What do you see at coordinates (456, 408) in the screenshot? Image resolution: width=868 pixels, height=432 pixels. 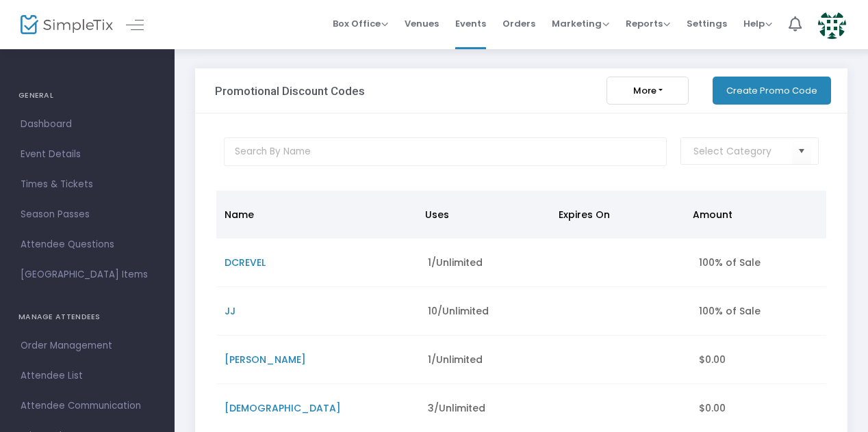 I see `span: 3/Unlimited` at bounding box center [456, 408].